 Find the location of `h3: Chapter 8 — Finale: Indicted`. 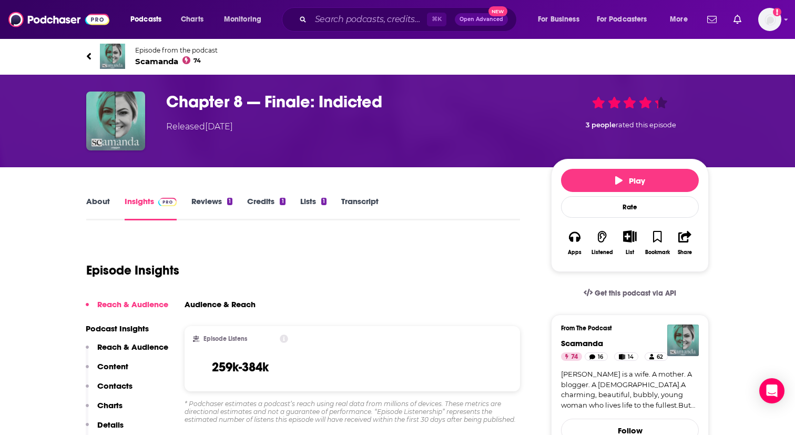

h3: Chapter 8 — Finale: Indicted is located at coordinates (350, 102).